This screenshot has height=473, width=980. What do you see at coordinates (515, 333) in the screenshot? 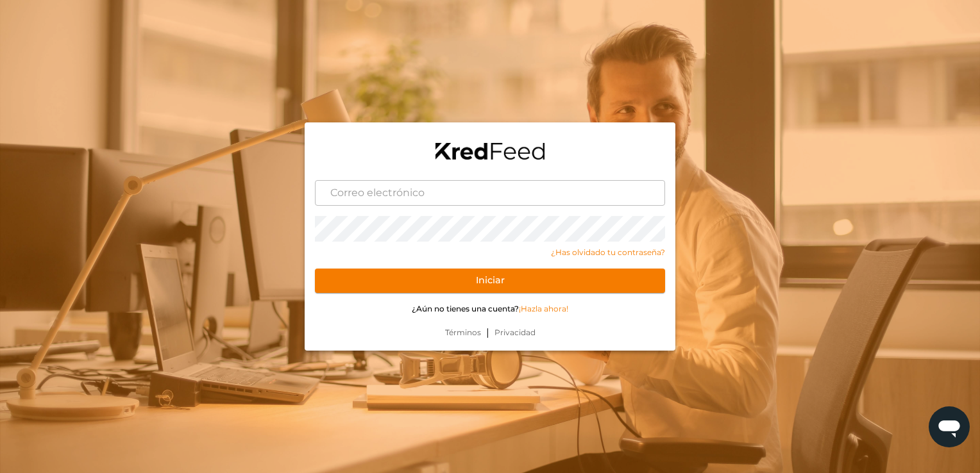
I see `a: Privacidad` at bounding box center [515, 333].